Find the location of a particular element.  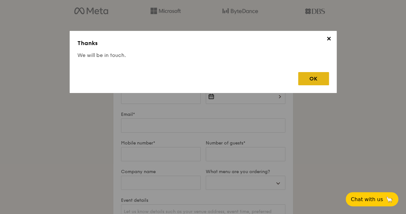

h3: Thanks is located at coordinates (203, 43).